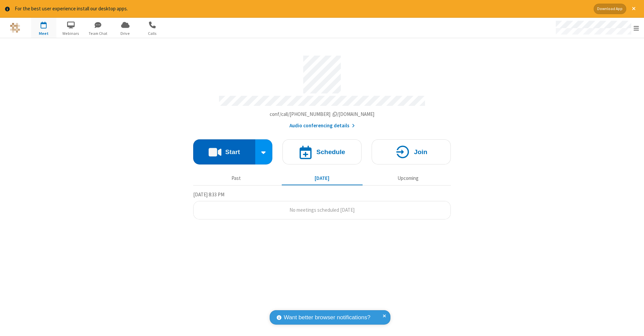 The width and height of the screenshot is (644, 336). I want to click on button: Schedule, so click(322, 152).